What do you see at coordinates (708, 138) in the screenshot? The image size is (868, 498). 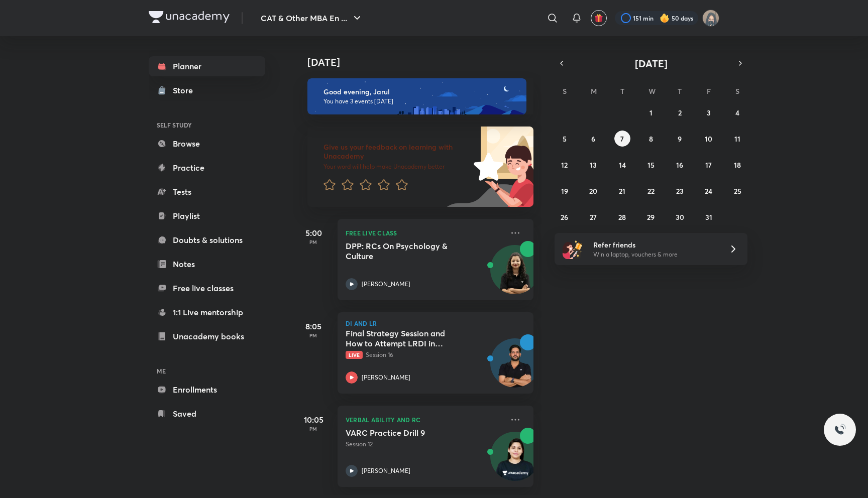 I see `abbr: October 10, 2025` at bounding box center [708, 138].